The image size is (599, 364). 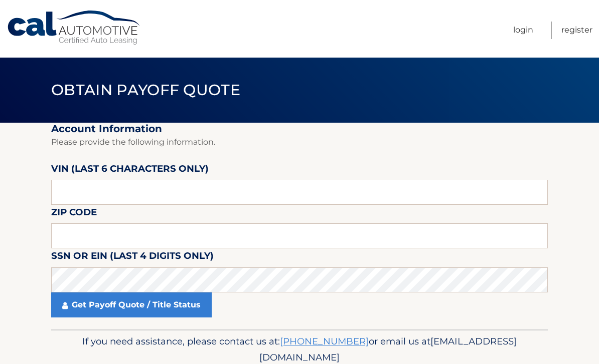 I want to click on label: Zip Code, so click(x=74, y=214).